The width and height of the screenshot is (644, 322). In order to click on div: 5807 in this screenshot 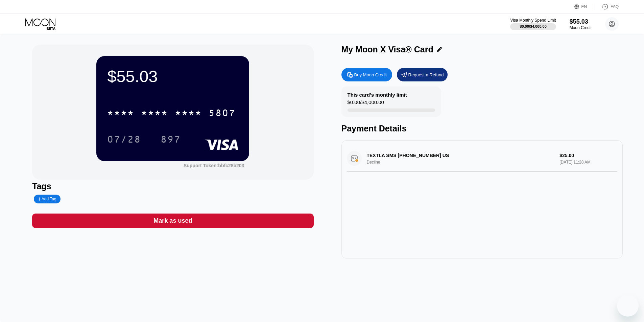, I will do `click(222, 114)`.